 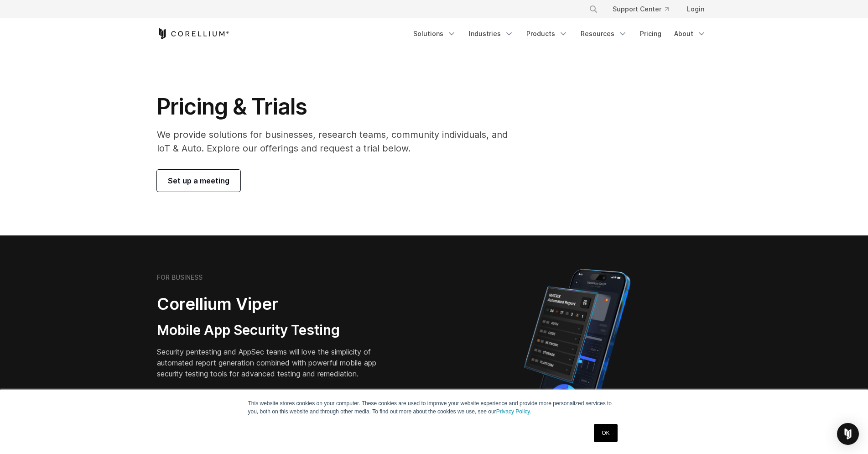 What do you see at coordinates (605, 433) in the screenshot?
I see `a: OK` at bounding box center [605, 433].